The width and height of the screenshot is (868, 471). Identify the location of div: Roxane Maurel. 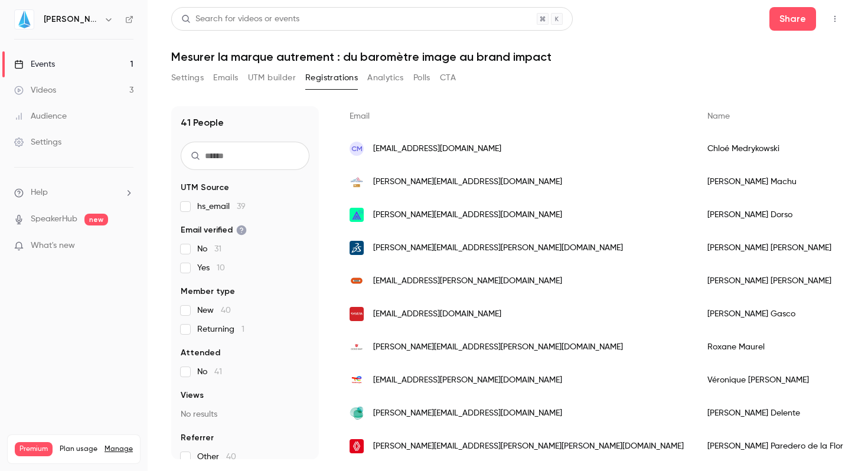
(775, 347).